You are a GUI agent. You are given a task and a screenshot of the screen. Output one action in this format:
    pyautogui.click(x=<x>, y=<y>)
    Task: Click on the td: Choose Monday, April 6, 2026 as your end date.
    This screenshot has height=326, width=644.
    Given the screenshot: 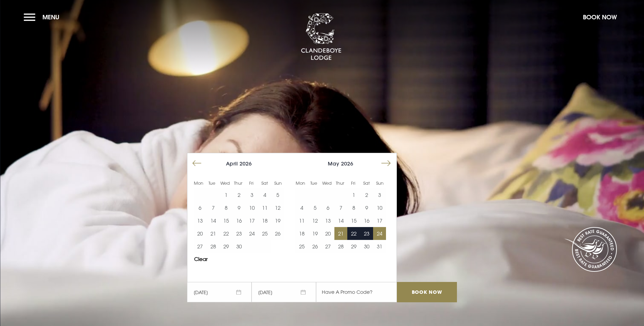 What is the action you would take?
    pyautogui.click(x=200, y=208)
    